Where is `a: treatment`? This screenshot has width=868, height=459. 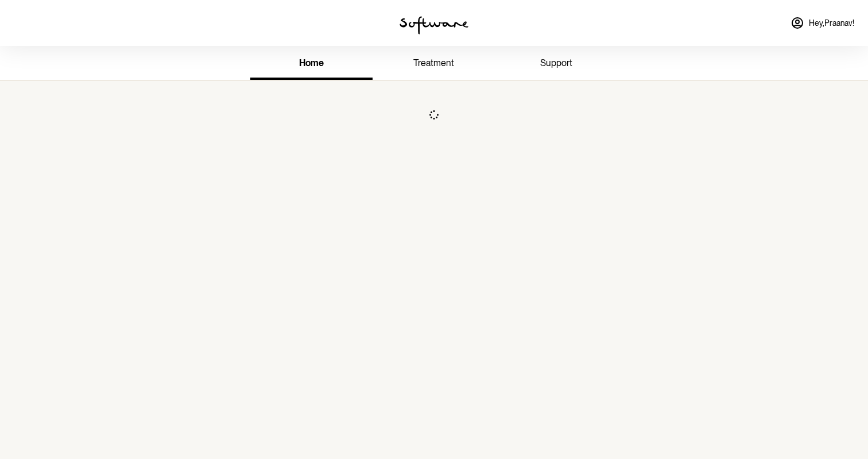
a: treatment is located at coordinates (433, 64).